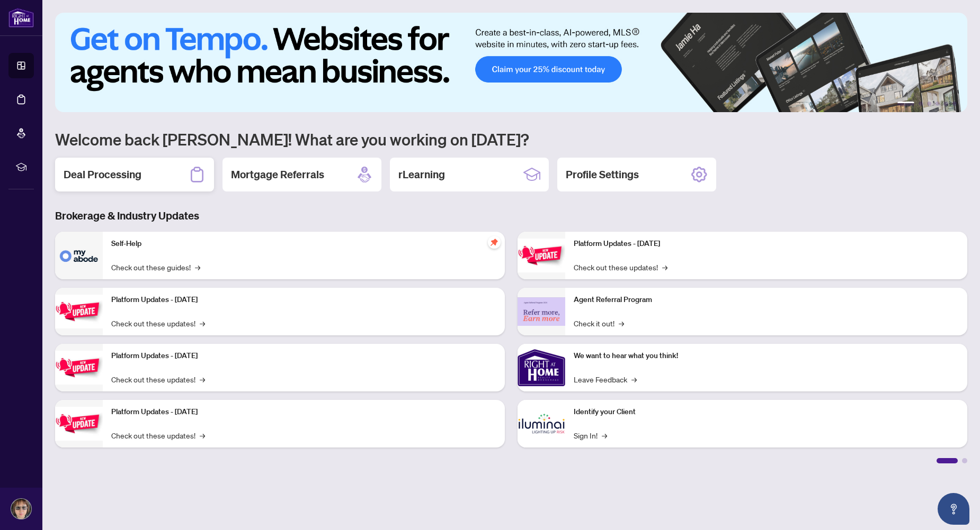 The image size is (980, 530). What do you see at coordinates (766, 412) in the screenshot?
I see `p: Identify your Client` at bounding box center [766, 412].